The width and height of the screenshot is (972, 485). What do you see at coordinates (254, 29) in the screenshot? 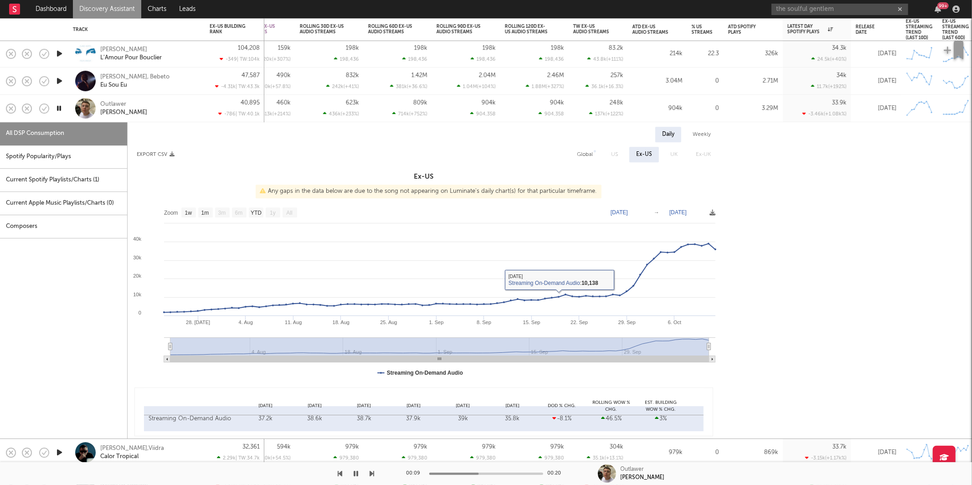
I see `div: Rolling 14D Ex-US Audio Streams` at bounding box center [254, 29].